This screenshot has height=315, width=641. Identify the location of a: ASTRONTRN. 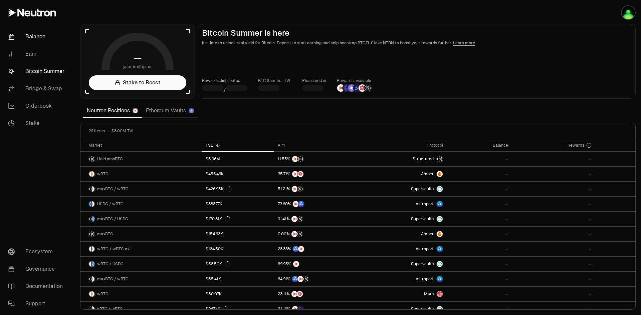
(318, 249).